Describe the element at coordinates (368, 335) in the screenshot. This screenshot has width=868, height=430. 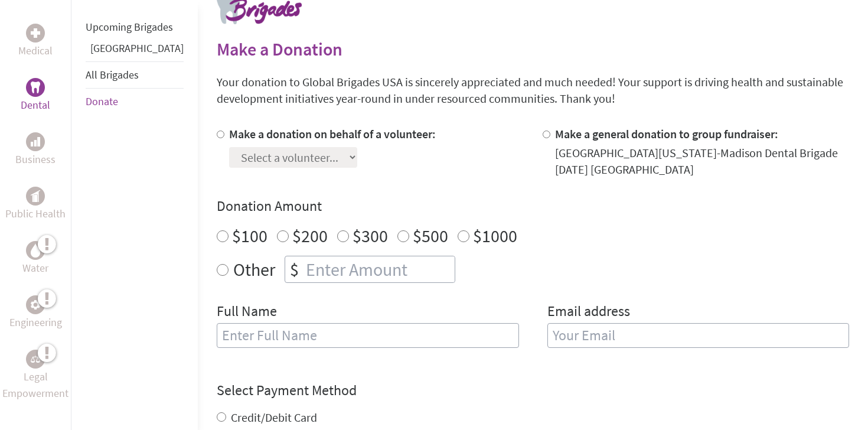
I see `input: Enter Full Name` at that location.